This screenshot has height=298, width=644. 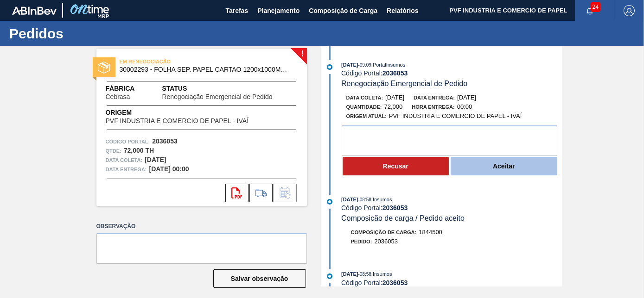 What do you see at coordinates (629, 11) in the screenshot?
I see `img: Logout` at bounding box center [629, 11].